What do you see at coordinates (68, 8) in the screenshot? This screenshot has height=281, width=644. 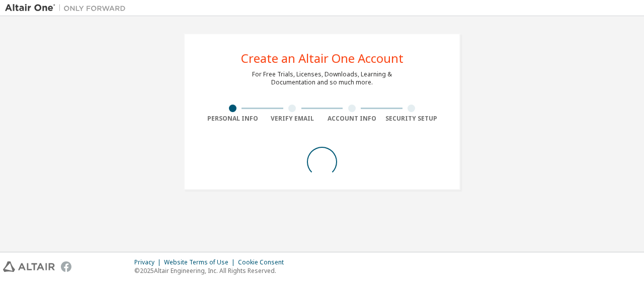 I see `img: Altair One` at bounding box center [68, 8].